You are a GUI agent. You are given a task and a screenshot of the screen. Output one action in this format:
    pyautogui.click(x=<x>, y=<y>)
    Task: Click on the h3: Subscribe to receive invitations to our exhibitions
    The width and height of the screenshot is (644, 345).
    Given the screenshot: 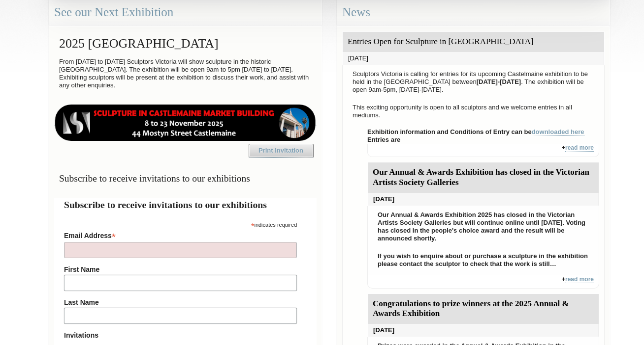 What is the action you would take?
    pyautogui.click(x=185, y=178)
    